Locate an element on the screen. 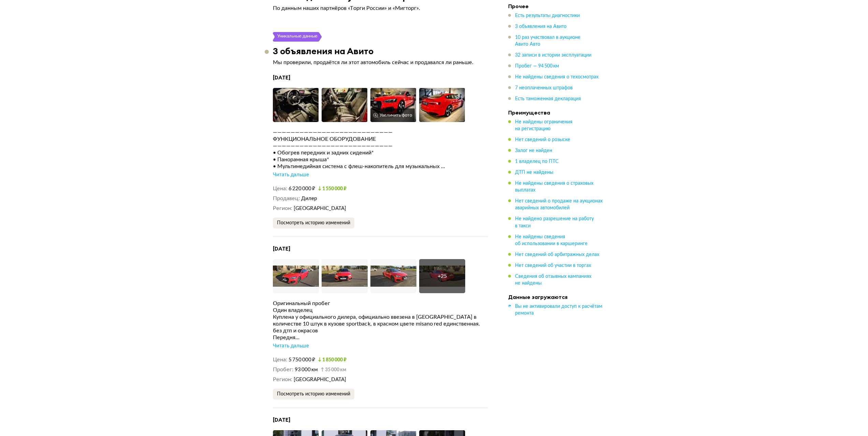 The image size is (868, 436). div: • Обогрев передних и задних сидений* is located at coordinates (380, 153).